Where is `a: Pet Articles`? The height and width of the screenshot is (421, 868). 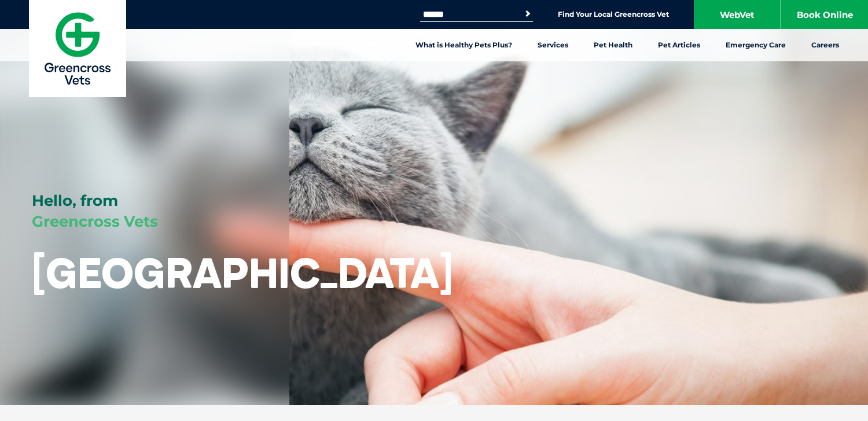 a: Pet Articles is located at coordinates (679, 45).